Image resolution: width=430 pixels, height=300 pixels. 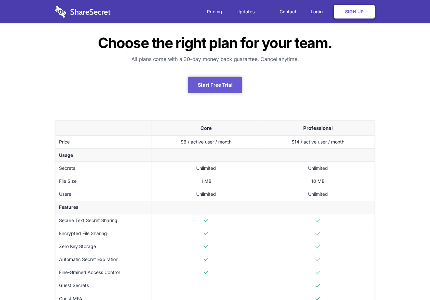 What do you see at coordinates (78, 246) in the screenshot?
I see `span: Zero Key Storage` at bounding box center [78, 246].